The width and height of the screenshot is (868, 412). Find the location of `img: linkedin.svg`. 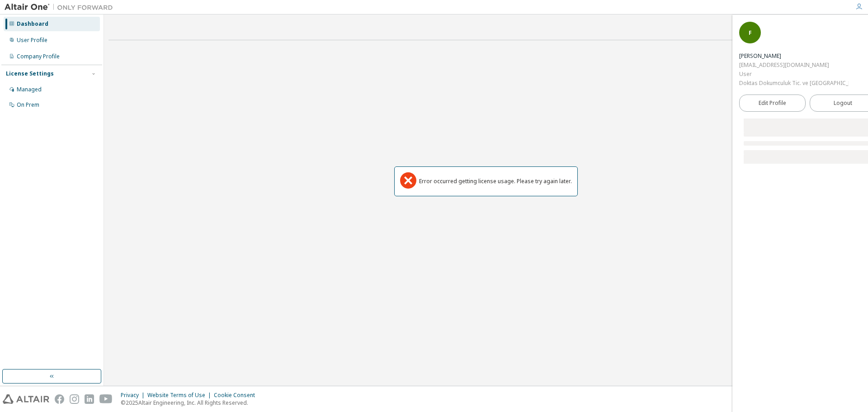

img: linkedin.svg is located at coordinates (89, 400).